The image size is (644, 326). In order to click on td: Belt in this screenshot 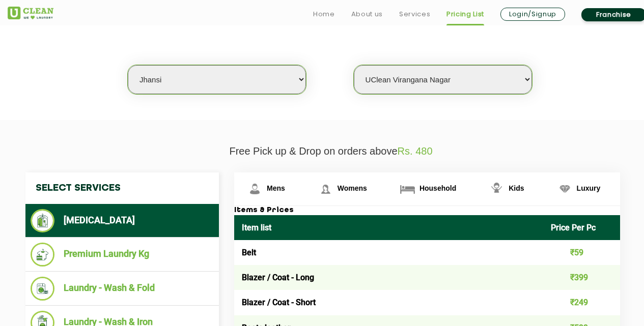, I will do `click(388, 252)`.